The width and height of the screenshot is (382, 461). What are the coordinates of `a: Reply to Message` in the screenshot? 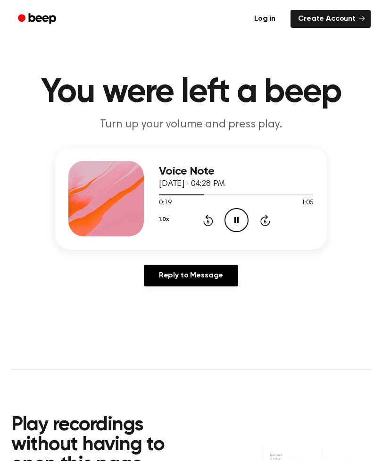 It's located at (191, 275).